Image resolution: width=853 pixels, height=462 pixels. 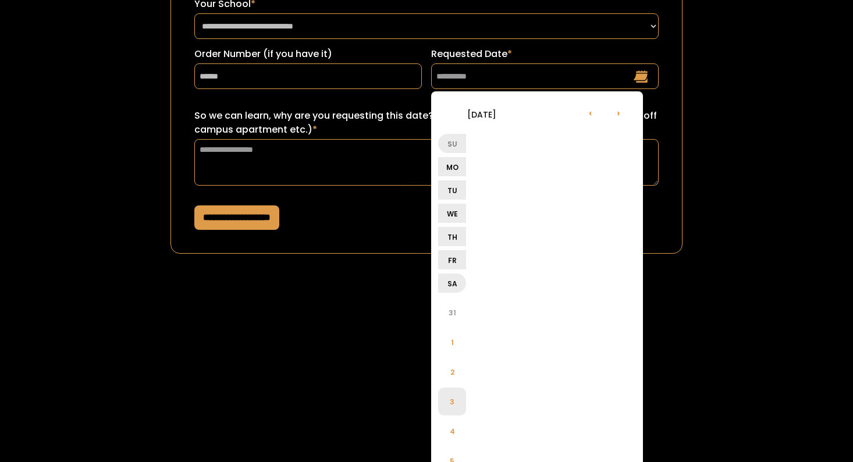 What do you see at coordinates (426, 123) in the screenshot?
I see `label: So we can learn, why are you requesting this date? (ex: sorority recruitment, lease turn over for...` at bounding box center [426, 123].